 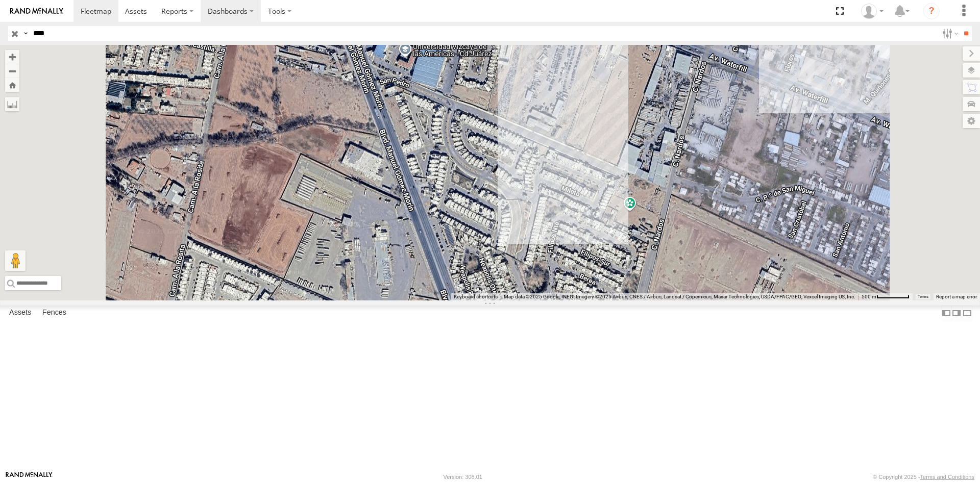 What do you see at coordinates (476, 297) in the screenshot?
I see `button: Keyboard shortcuts` at bounding box center [476, 297].